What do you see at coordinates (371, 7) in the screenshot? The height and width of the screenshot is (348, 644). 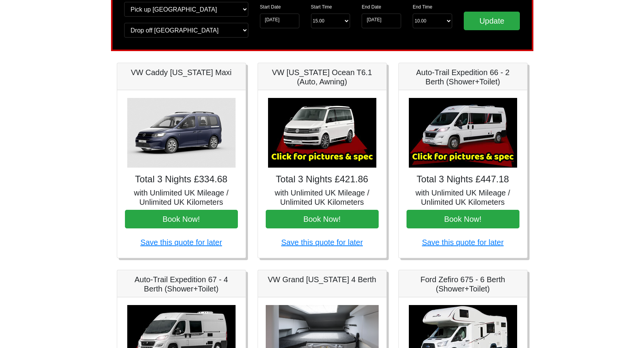 I see `label: End Date` at bounding box center [371, 7].